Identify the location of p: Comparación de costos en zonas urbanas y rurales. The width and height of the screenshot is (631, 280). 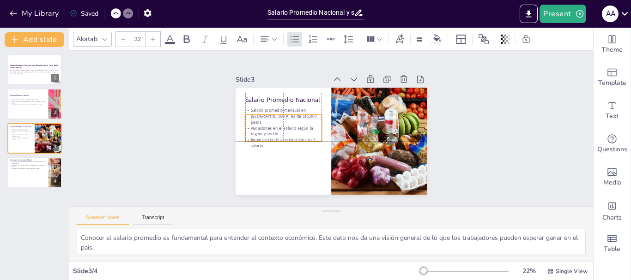
(28, 169).